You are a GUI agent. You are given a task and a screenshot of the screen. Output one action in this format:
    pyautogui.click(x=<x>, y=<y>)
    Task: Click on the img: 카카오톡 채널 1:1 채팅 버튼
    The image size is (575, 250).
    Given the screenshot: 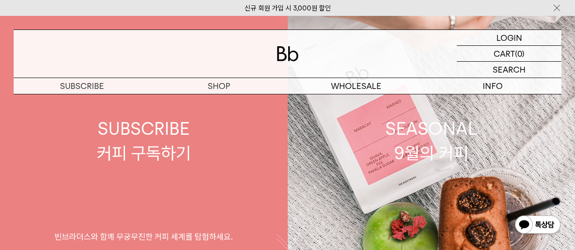 What is the action you would take?
    pyautogui.click(x=538, y=226)
    